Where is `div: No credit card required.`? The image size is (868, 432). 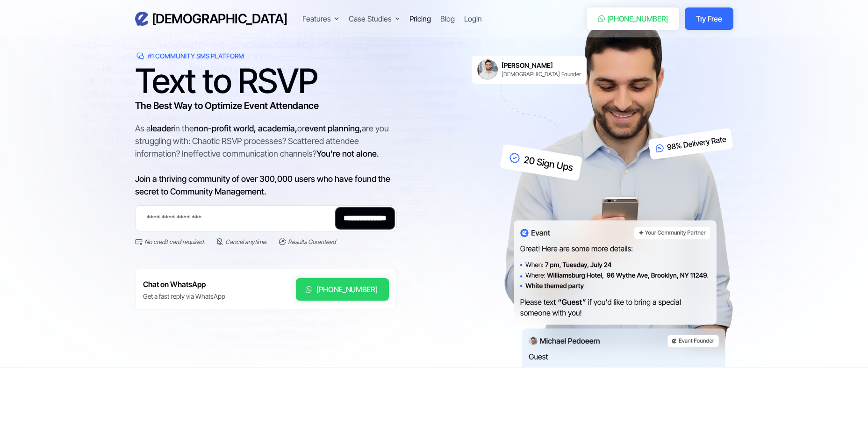 div: No credit card required. is located at coordinates (174, 242).